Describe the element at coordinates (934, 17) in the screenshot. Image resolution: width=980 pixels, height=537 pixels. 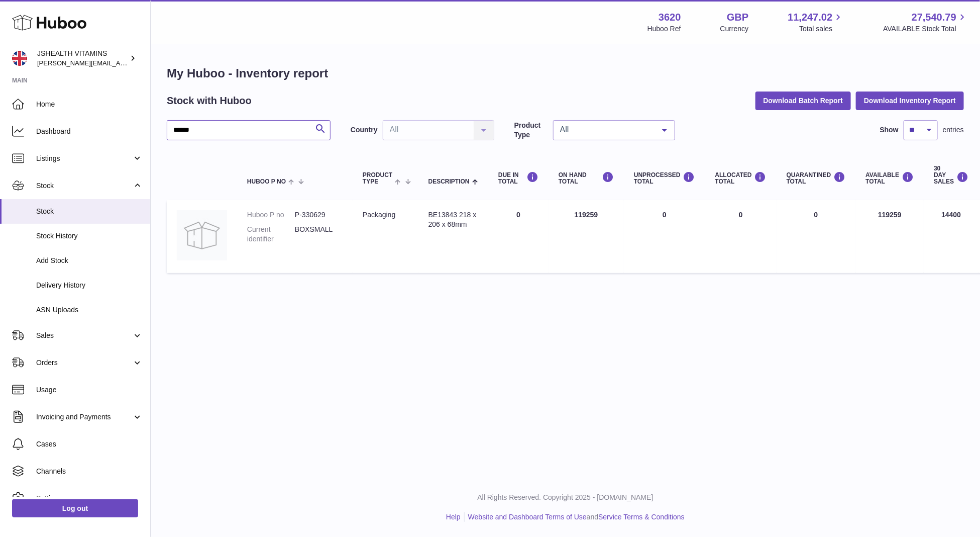
I see `span: 27,540.79` at that location.